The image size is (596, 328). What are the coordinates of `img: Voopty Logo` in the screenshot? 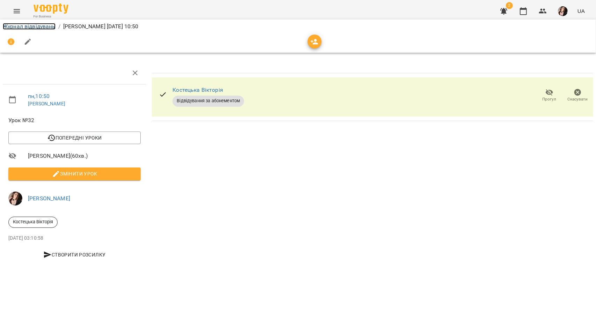 It's located at (51, 8).